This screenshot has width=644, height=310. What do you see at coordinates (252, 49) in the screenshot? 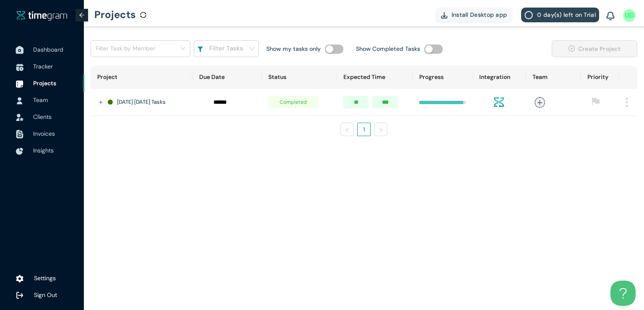
I see `span: down` at bounding box center [252, 49].